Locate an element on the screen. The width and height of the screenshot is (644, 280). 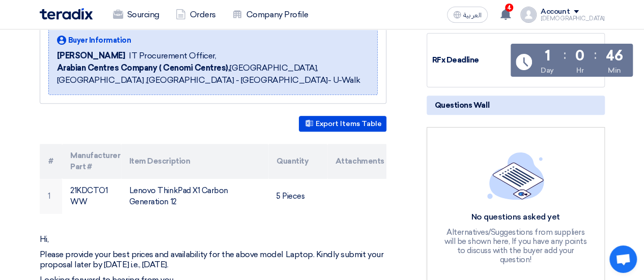
p: Hi, is located at coordinates (213, 240).